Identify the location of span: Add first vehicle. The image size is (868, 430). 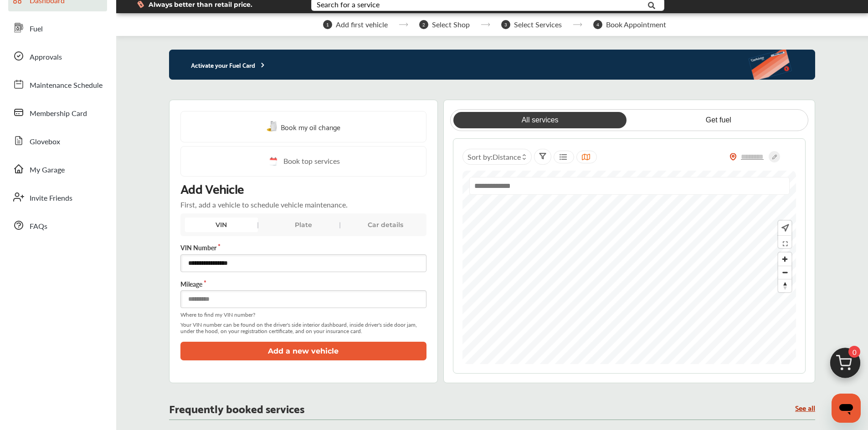
(362, 25).